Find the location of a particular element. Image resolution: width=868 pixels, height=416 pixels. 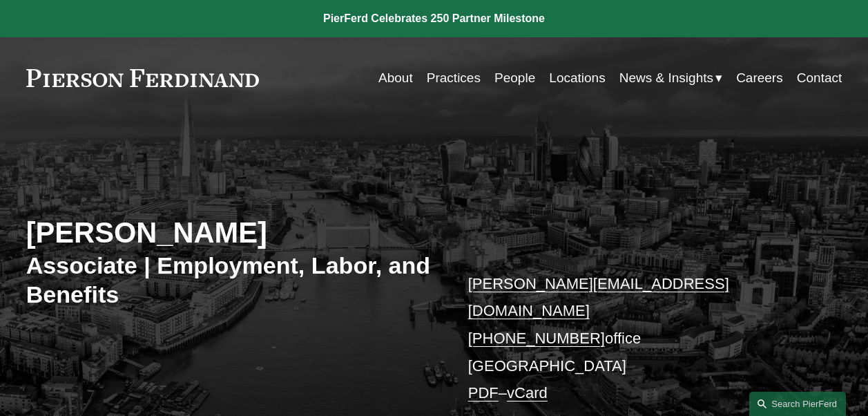

a: PDF is located at coordinates (483, 393).